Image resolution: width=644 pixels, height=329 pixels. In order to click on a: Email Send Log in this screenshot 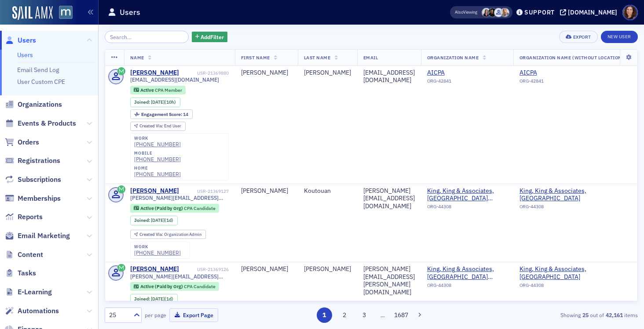, I will do `click(38, 70)`.